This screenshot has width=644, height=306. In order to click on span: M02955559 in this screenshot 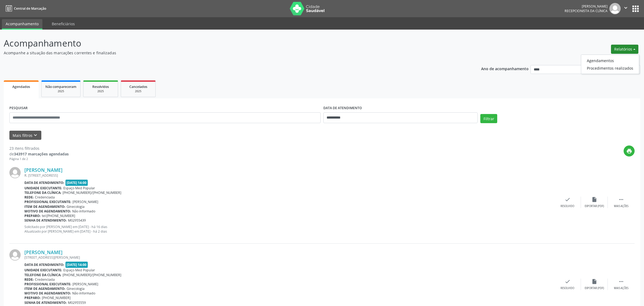, I will do `click(77, 302)`.